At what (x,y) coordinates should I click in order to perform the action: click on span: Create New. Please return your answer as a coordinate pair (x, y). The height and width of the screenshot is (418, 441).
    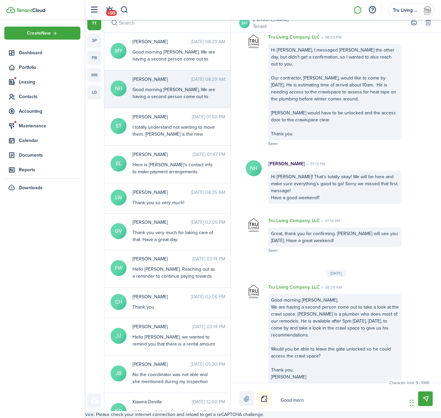
    Looking at the image, I should click on (39, 33).